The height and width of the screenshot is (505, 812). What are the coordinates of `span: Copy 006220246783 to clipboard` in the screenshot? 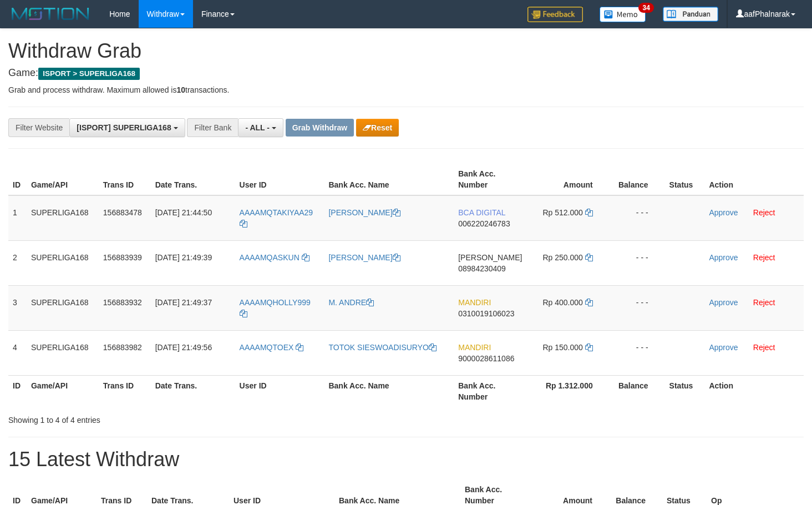 It's located at (484, 224).